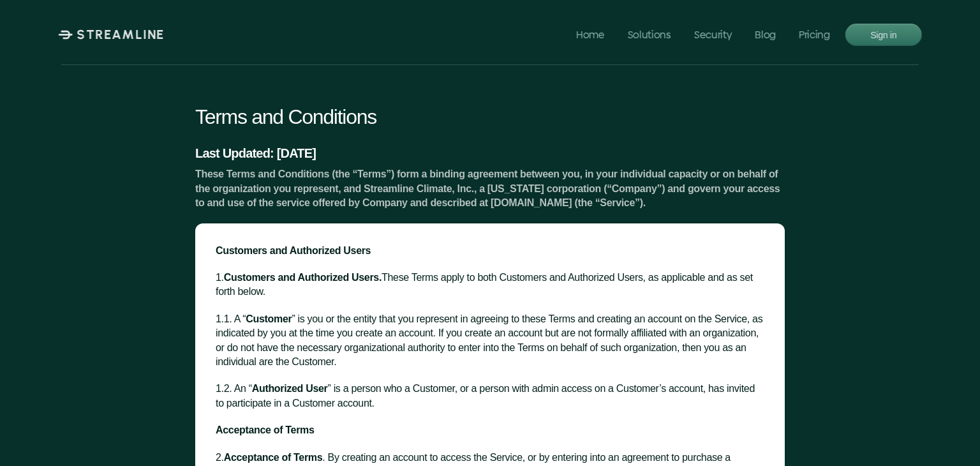  What do you see at coordinates (765, 34) in the screenshot?
I see `a: Blog` at bounding box center [765, 34].